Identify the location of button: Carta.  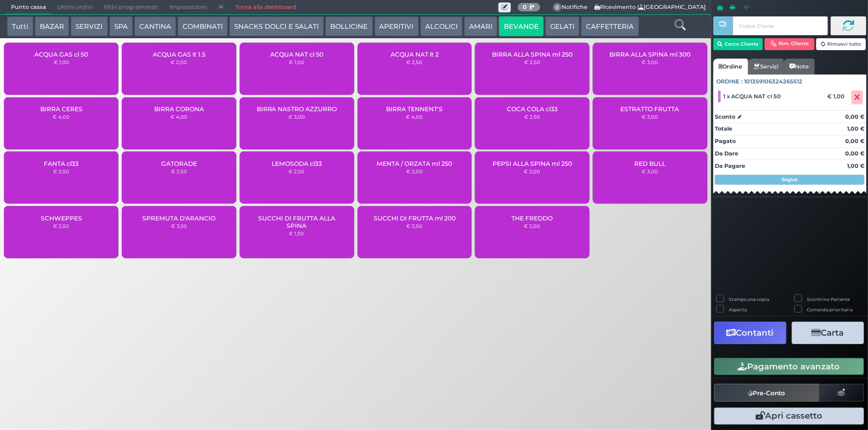
(828, 333).